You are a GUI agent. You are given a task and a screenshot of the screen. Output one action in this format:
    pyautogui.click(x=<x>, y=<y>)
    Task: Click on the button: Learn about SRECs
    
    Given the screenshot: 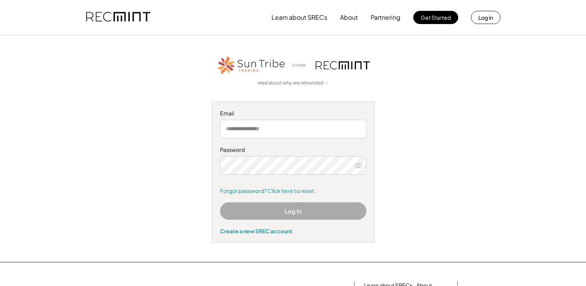 What is the action you would take?
    pyautogui.click(x=299, y=17)
    